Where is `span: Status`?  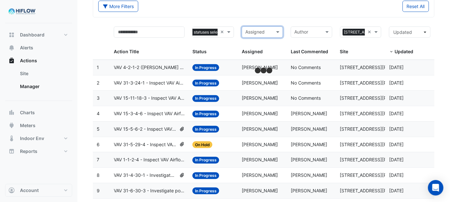 span: Status is located at coordinates (199, 51).